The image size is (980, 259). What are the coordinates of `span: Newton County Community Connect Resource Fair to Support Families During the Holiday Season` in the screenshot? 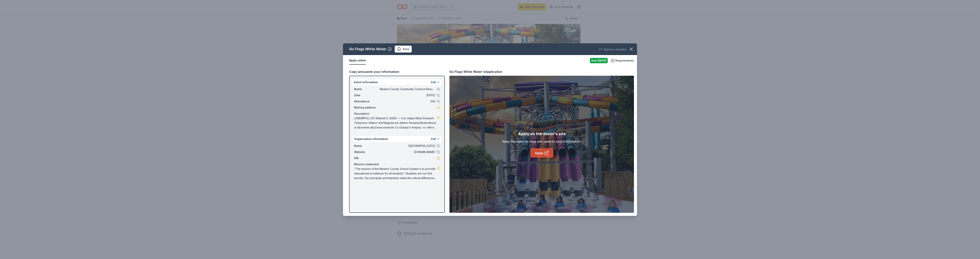 It's located at (408, 89).